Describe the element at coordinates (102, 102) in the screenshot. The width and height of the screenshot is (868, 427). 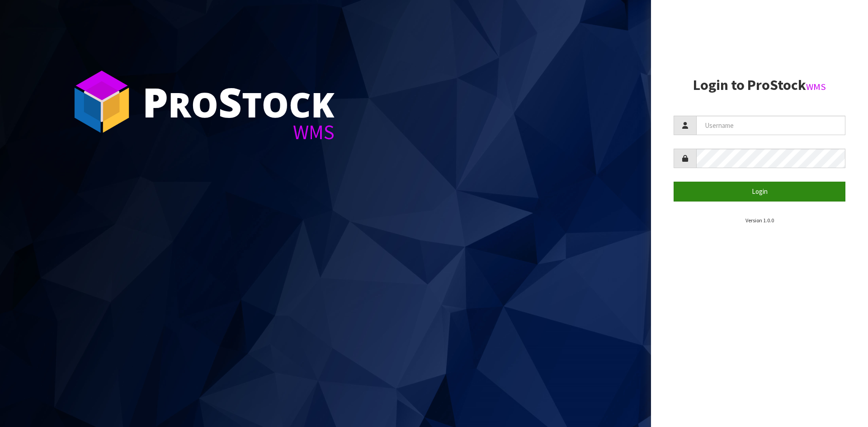
I see `img: ProStock Cube` at that location.